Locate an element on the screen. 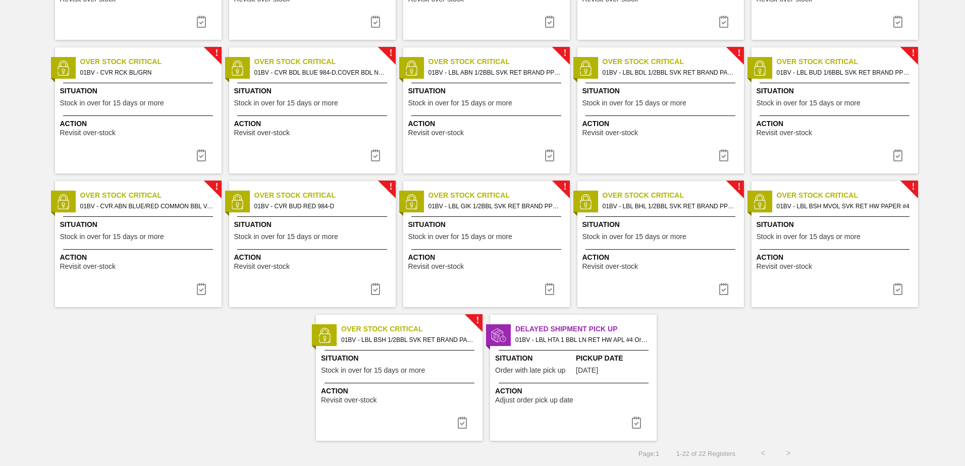 The width and height of the screenshot is (965, 466). div: Complete task: 6984985 is located at coordinates (462, 423).